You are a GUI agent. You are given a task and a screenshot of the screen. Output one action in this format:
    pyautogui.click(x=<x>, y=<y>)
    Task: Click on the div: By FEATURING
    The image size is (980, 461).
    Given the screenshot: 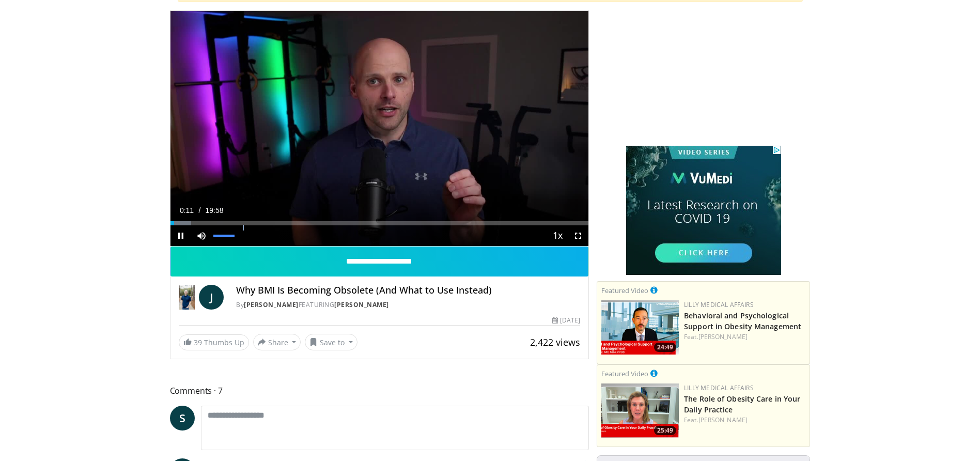 What is the action you would take?
    pyautogui.click(x=408, y=305)
    